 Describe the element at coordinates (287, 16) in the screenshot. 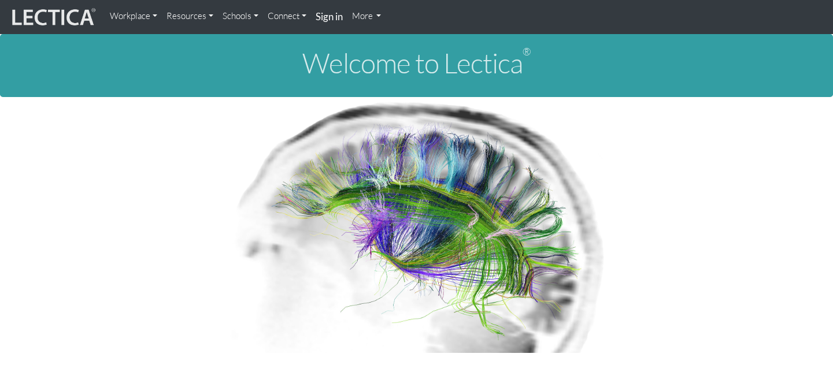

I see `a: Connect` at that location.